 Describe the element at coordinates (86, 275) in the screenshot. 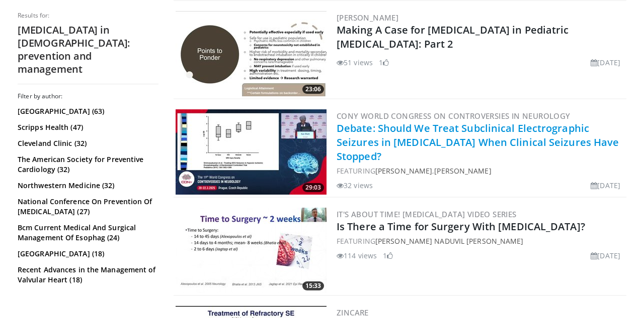

I see `a: Recent Advances in the Management of Valvular Heart (18)` at that location.